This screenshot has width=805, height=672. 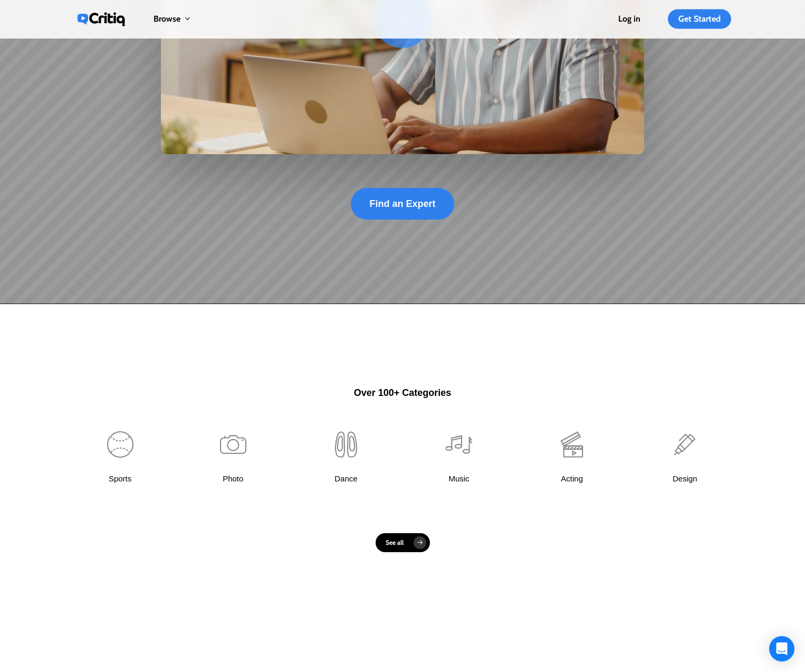 I want to click on span: Get Started, so click(x=699, y=19).